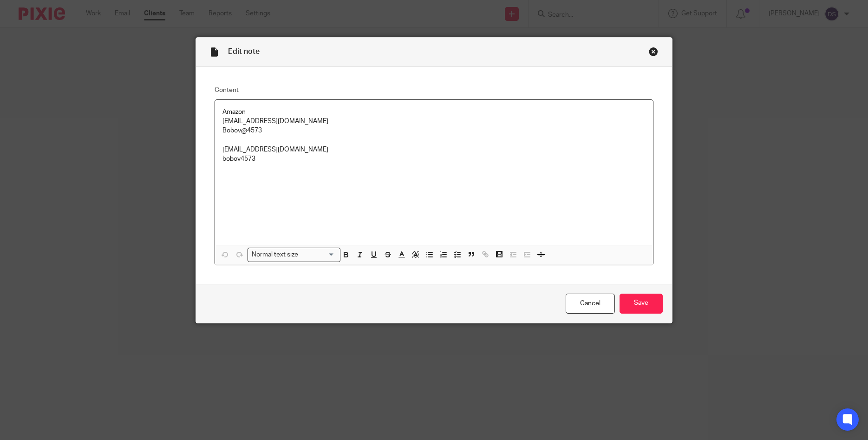  What do you see at coordinates (434, 112) in the screenshot?
I see `p: Amazon` at bounding box center [434, 112].